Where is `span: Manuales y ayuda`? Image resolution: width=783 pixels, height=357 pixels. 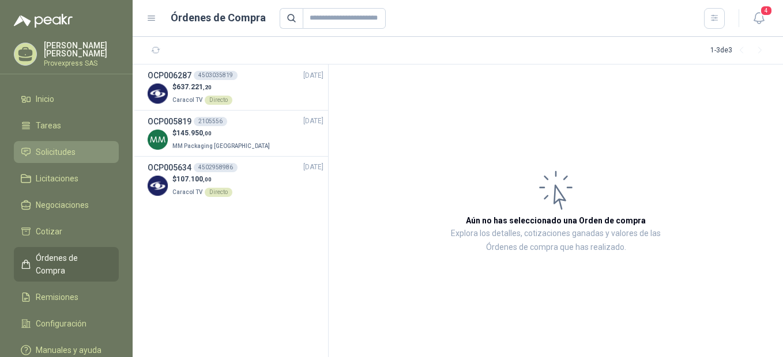
span: Manuales y ayuda is located at coordinates (69, 350).